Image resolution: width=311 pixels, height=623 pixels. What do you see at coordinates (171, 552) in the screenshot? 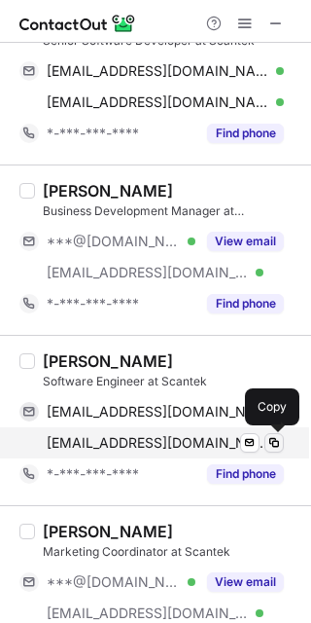
I see `div: Marketing Coordinator at Scantek` at bounding box center [171, 552].